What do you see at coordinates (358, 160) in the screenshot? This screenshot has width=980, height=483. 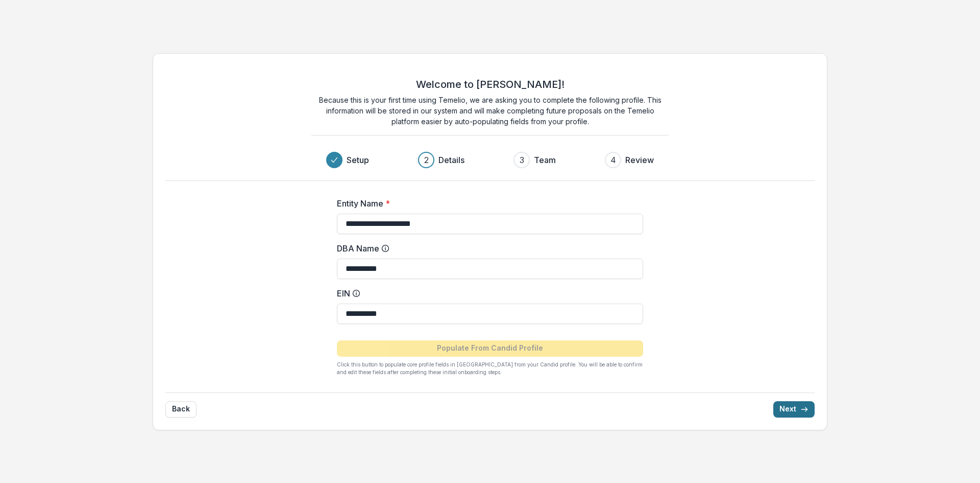 I see `h3: Setup` at bounding box center [358, 160].